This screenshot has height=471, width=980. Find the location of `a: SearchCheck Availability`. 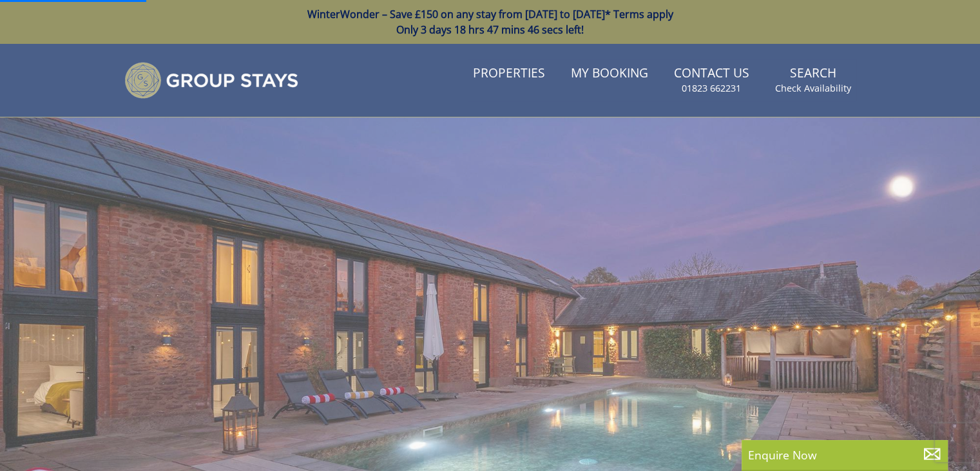

a: SearchCheck Availability is located at coordinates (814, 80).